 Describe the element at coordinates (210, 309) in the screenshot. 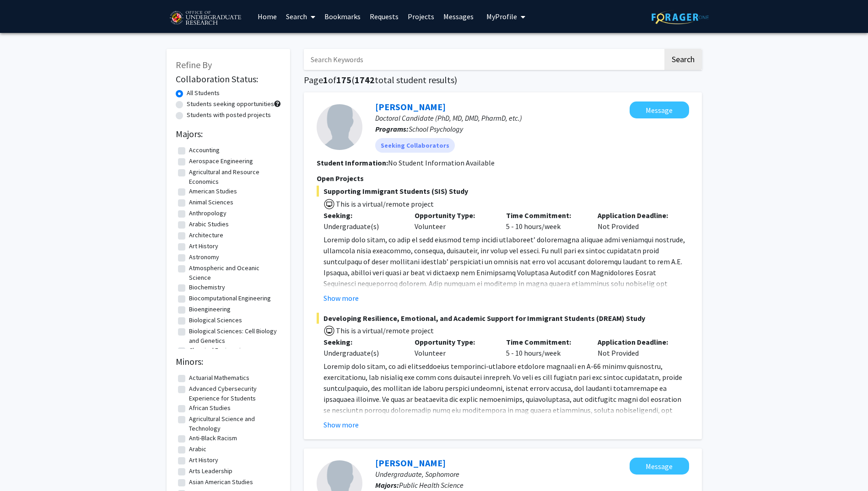

I see `label: Bioengineering` at that location.